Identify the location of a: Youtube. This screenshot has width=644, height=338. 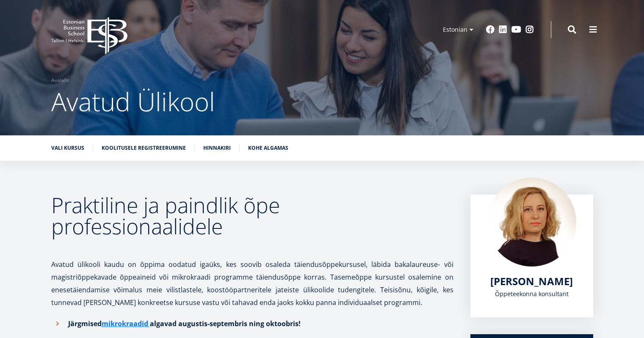
(517, 29).